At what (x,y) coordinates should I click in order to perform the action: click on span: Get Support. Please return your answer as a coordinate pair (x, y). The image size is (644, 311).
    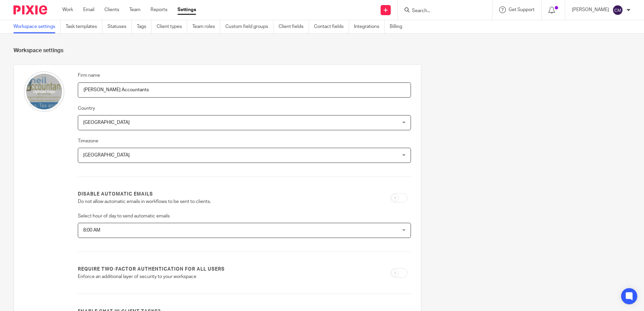
    Looking at the image, I should click on (521, 10).